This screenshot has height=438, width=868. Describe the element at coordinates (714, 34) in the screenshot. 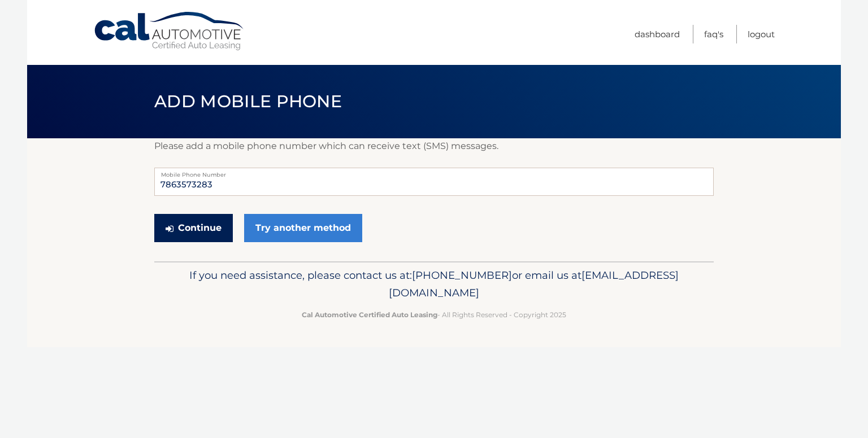

I see `a: FAQ's` at that location.